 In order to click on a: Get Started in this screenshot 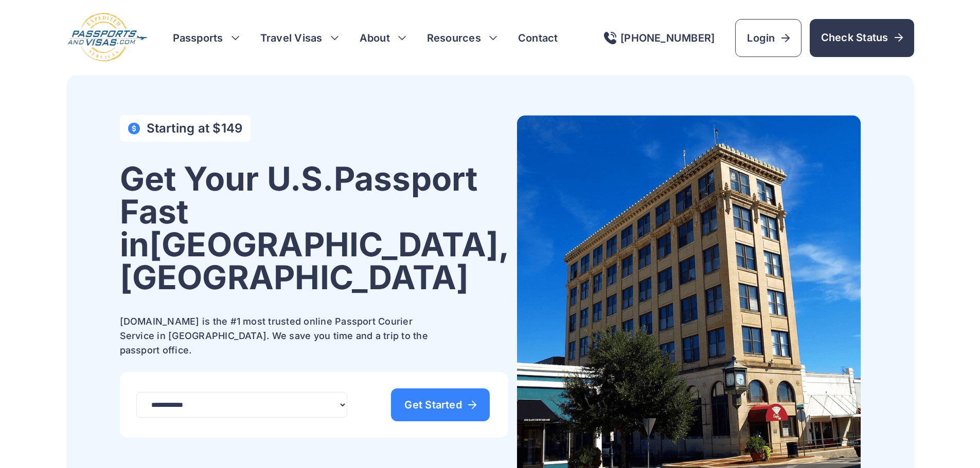, I will do `click(440, 405)`.